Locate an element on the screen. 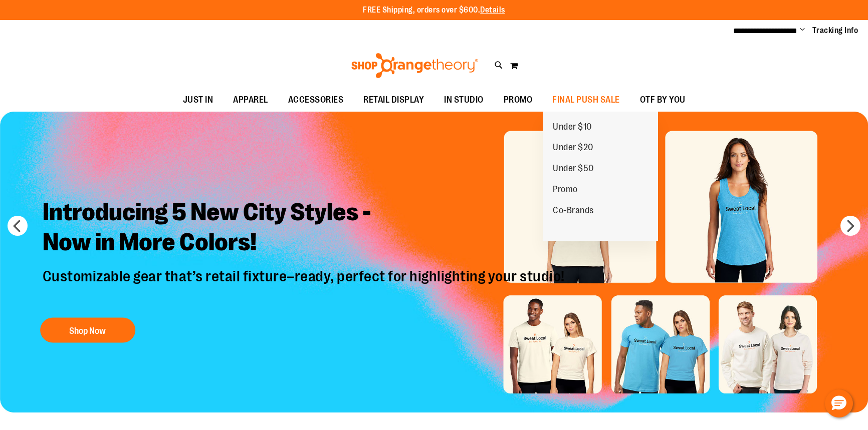 Image resolution: width=868 pixels, height=430 pixels. a: Tracking Info is located at coordinates (836, 31).